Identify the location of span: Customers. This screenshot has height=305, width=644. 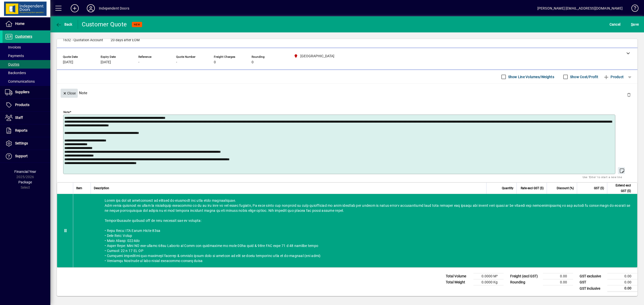
(24, 36).